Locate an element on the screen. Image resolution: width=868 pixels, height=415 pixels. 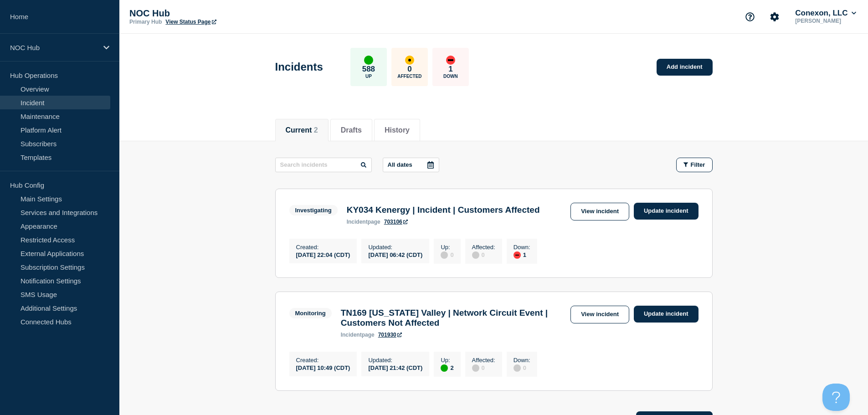
p: Affected is located at coordinates (409, 76).